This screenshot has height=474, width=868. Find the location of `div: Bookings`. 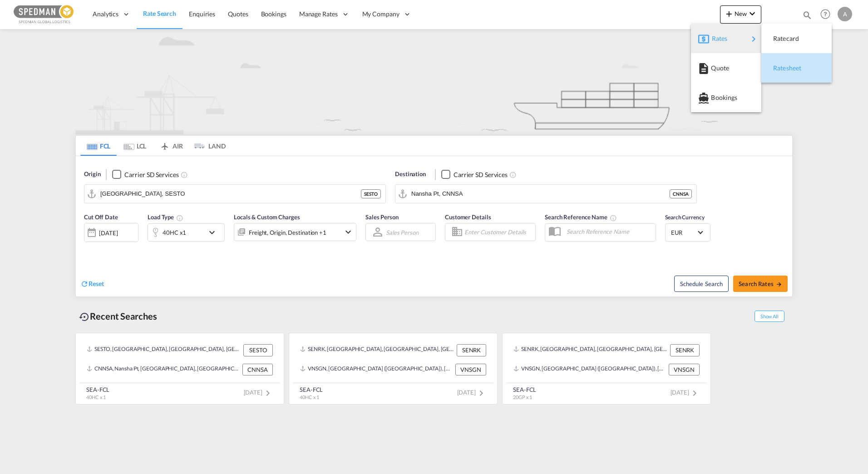

div: Bookings is located at coordinates (726, 98).